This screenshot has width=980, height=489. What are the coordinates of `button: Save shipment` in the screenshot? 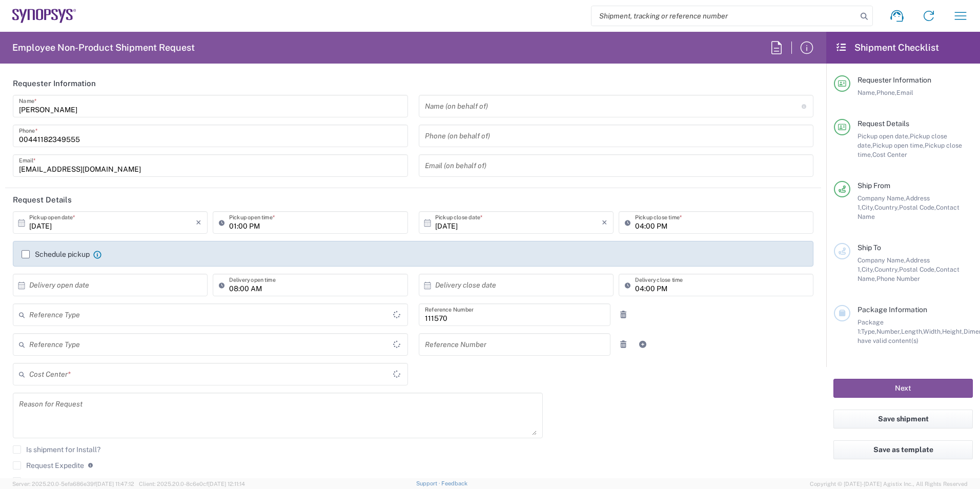 It's located at (903, 419).